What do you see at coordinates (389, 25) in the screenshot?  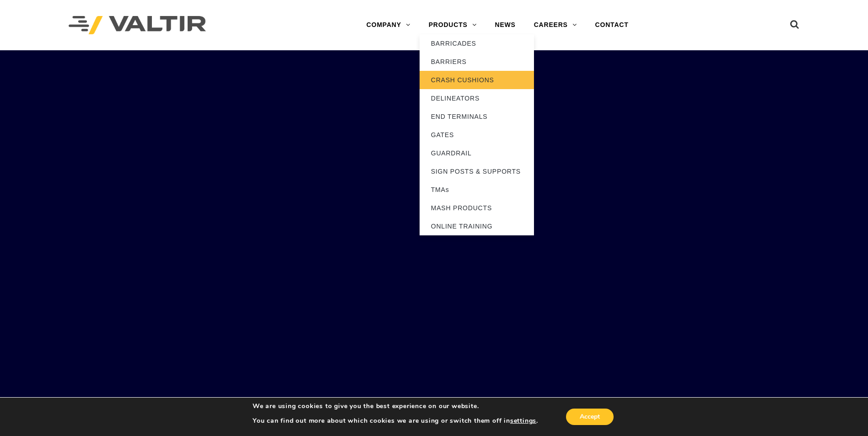 I see `a: COMPANY` at bounding box center [389, 25].